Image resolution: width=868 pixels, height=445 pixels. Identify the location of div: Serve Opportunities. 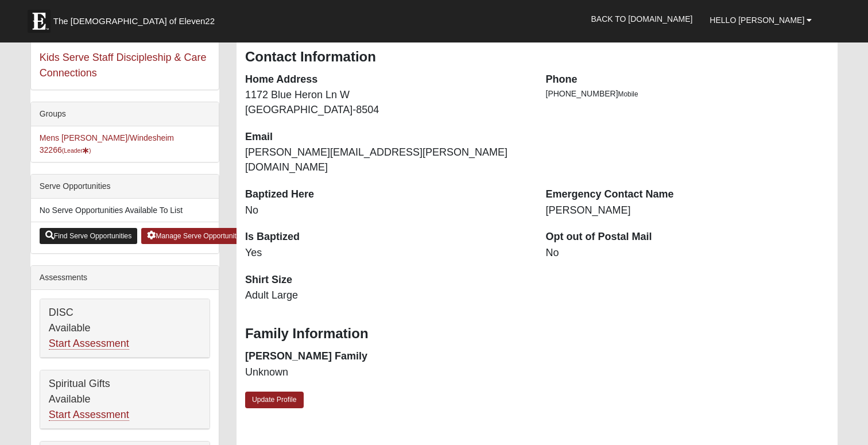
(124, 186).